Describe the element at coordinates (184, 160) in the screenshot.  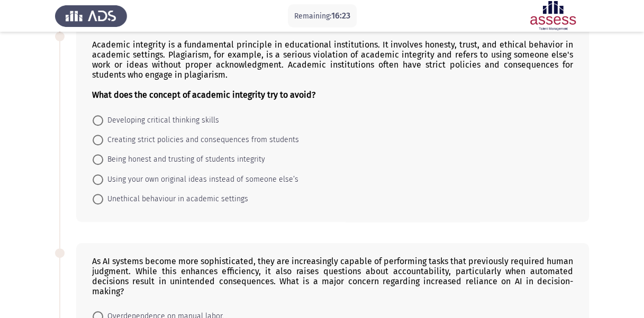
I see `span: Being honest and trusting of students integrity` at that location.